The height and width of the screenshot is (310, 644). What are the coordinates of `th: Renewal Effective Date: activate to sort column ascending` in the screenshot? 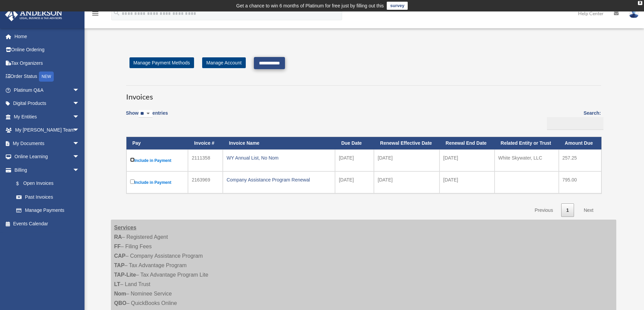 It's located at (407, 143).